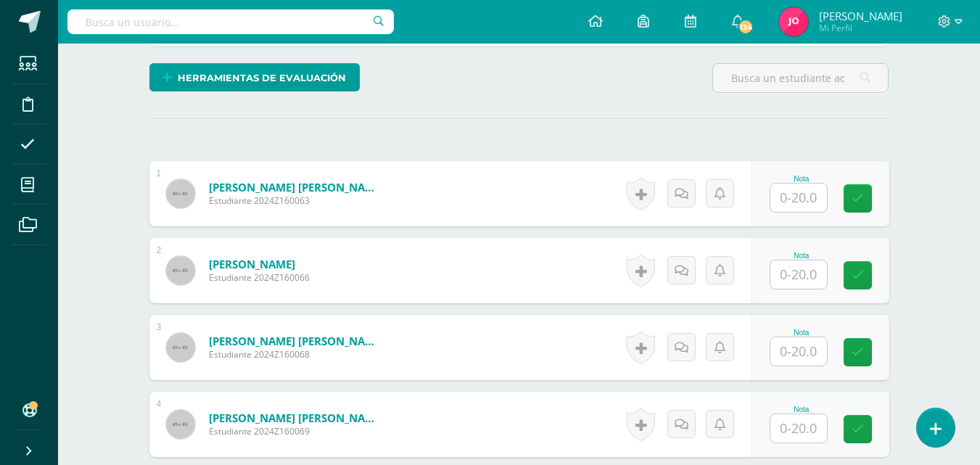 Image resolution: width=980 pixels, height=465 pixels. What do you see at coordinates (296, 431) in the screenshot?
I see `span: Estudiante 2024Z160069` at bounding box center [296, 431].